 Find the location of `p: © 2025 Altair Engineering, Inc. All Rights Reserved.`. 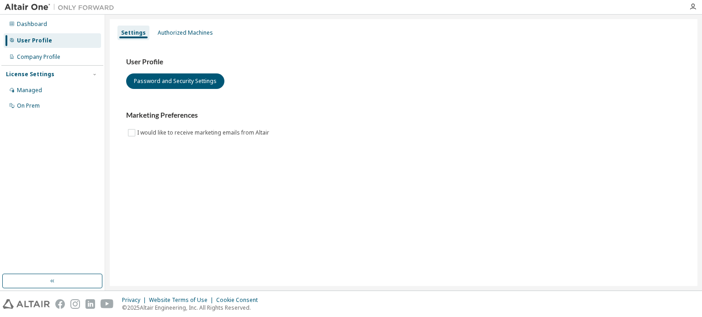

p: © 2025 Altair Engineering, Inc. All Rights Reserved. is located at coordinates (192, 308).